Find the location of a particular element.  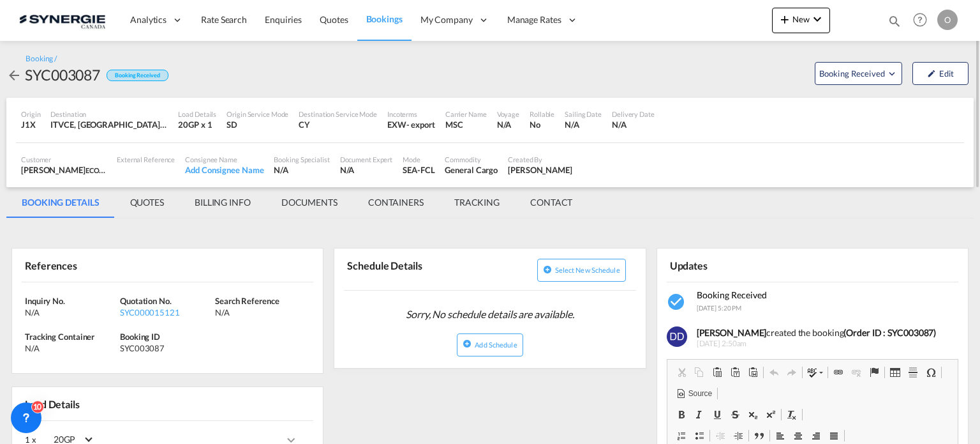

div: No is located at coordinates (542, 124).